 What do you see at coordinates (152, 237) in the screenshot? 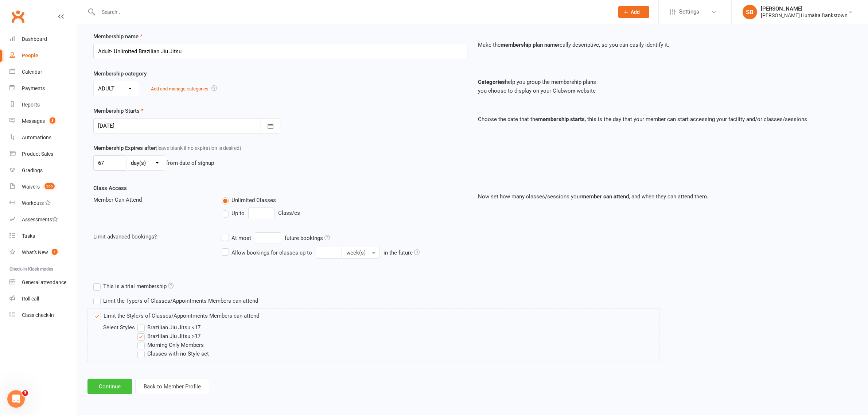
I see `div: Limit advanced bookings?` at bounding box center [152, 237].